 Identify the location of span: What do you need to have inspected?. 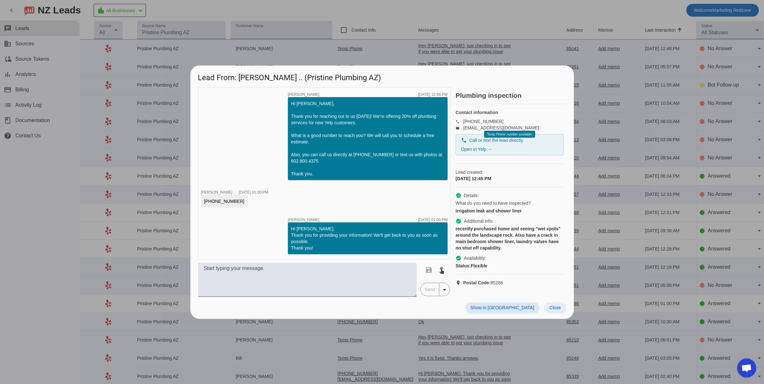
(493, 203).